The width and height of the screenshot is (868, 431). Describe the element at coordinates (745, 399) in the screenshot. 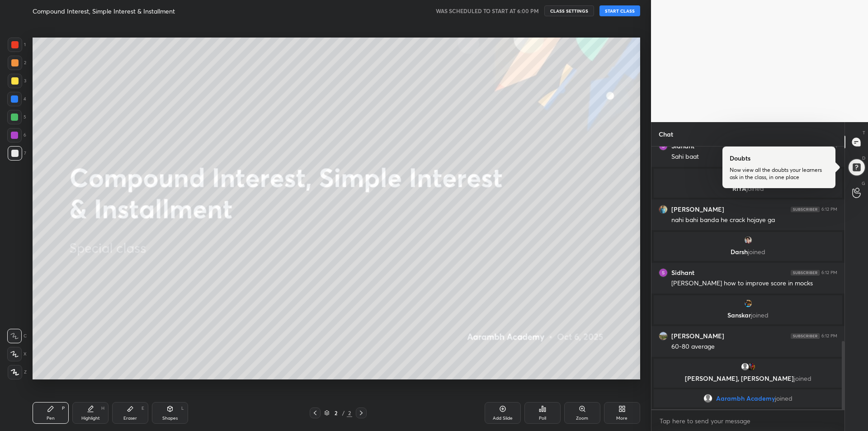

I see `span: Aarambh Academy` at that location.